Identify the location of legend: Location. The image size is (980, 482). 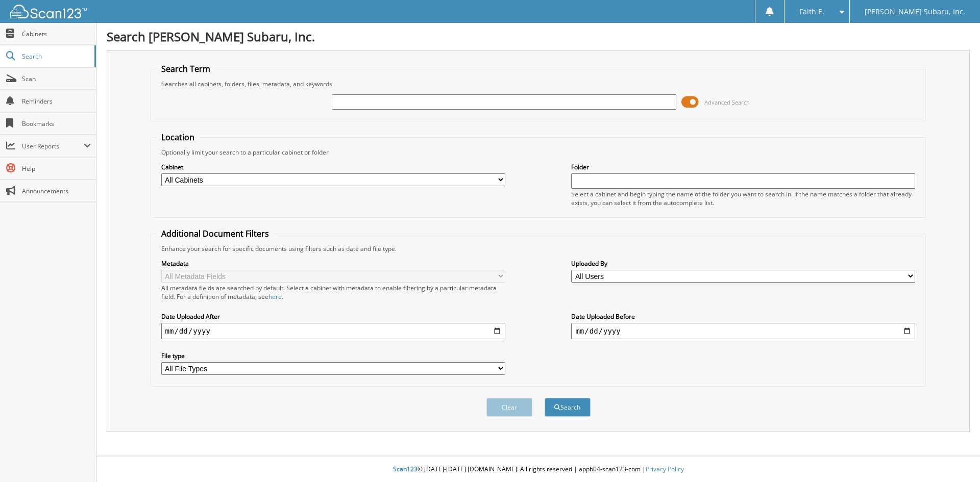
(177, 138).